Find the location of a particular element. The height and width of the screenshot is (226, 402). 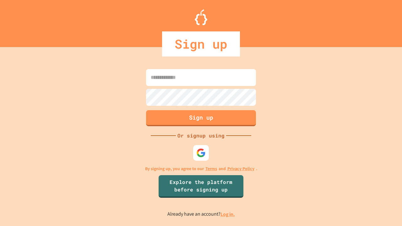

img: google-icon.svg is located at coordinates (201, 153).